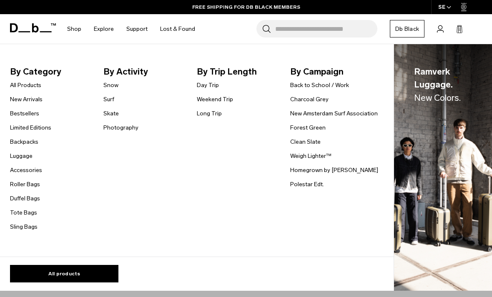  I want to click on a: Ramverk Luggage.New Colors. Db, so click(443, 168).